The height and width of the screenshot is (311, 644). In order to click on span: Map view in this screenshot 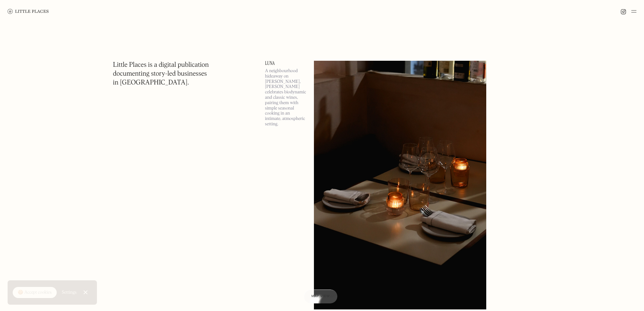, I will do `click(320, 296)`.